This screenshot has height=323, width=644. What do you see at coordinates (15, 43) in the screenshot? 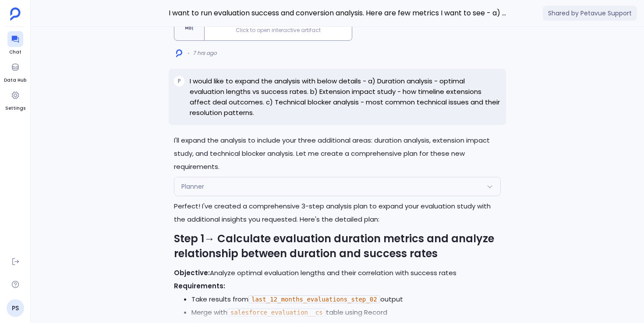
I see `a: Chat` at bounding box center [15, 43].